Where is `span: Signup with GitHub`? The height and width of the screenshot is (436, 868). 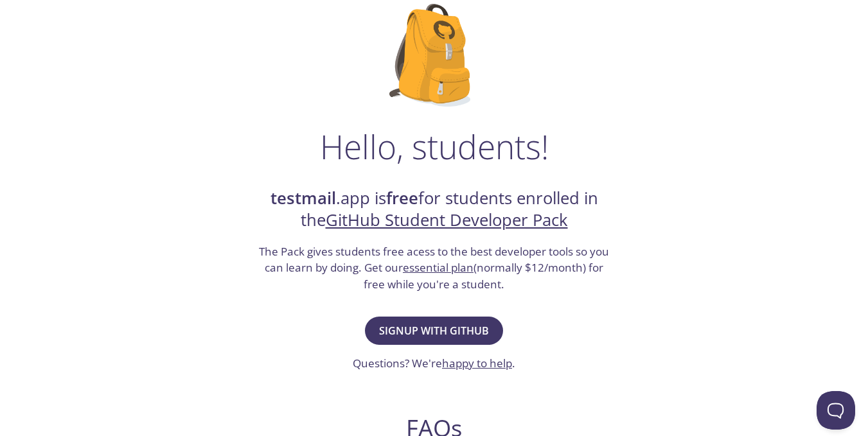 span: Signup with GitHub is located at coordinates (434, 331).